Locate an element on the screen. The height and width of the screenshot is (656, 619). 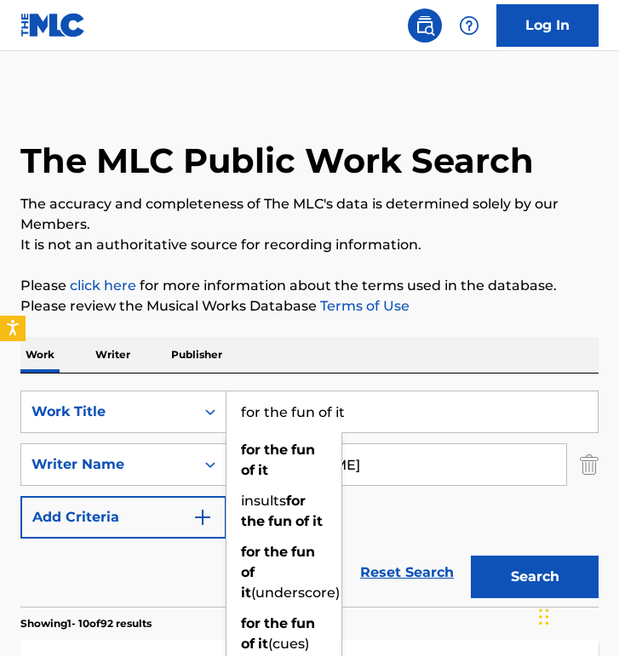
h1: The MLC Public Work Search is located at coordinates (277, 161).